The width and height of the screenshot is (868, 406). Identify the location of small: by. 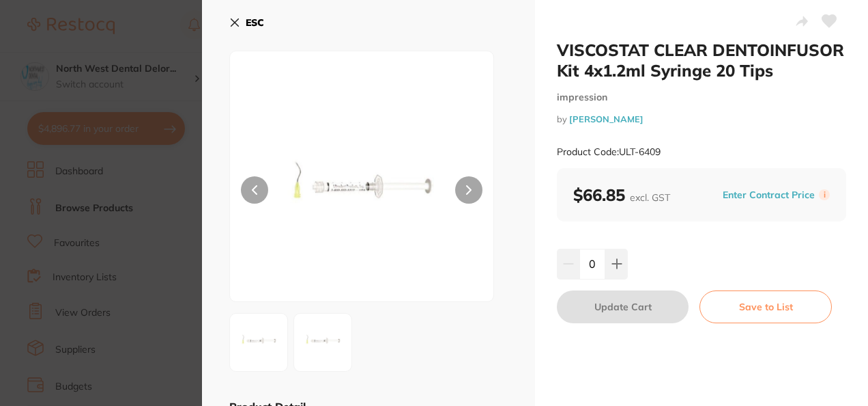
(701, 119).